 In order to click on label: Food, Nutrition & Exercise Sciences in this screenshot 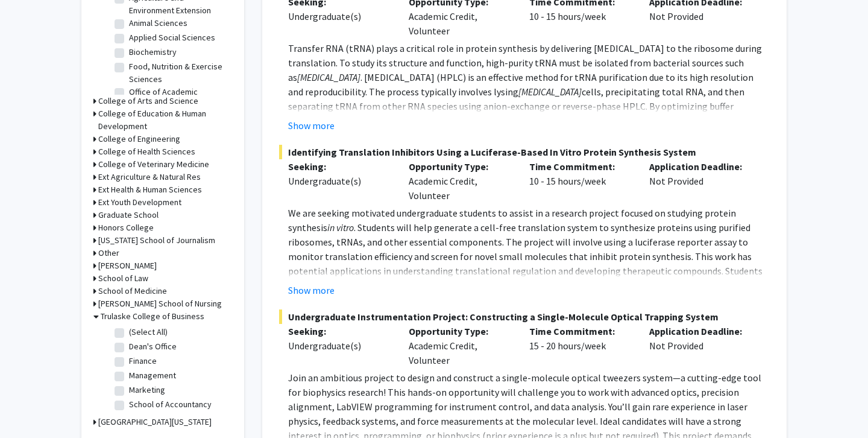, I will do `click(179, 73)`.